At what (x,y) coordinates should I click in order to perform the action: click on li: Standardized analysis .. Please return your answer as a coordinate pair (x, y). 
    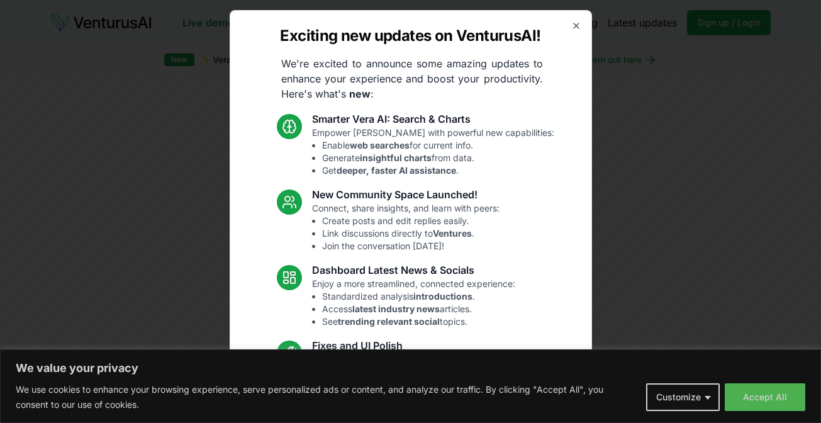
    Looking at the image, I should click on (418, 296).